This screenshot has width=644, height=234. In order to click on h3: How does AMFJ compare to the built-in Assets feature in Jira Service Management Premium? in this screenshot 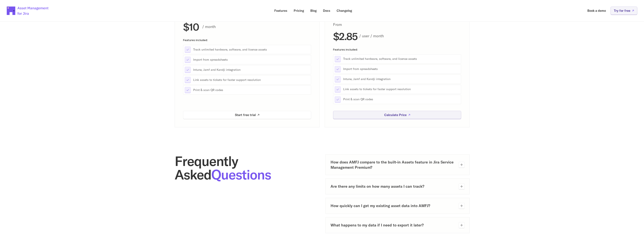, I will do `click(393, 165)`.